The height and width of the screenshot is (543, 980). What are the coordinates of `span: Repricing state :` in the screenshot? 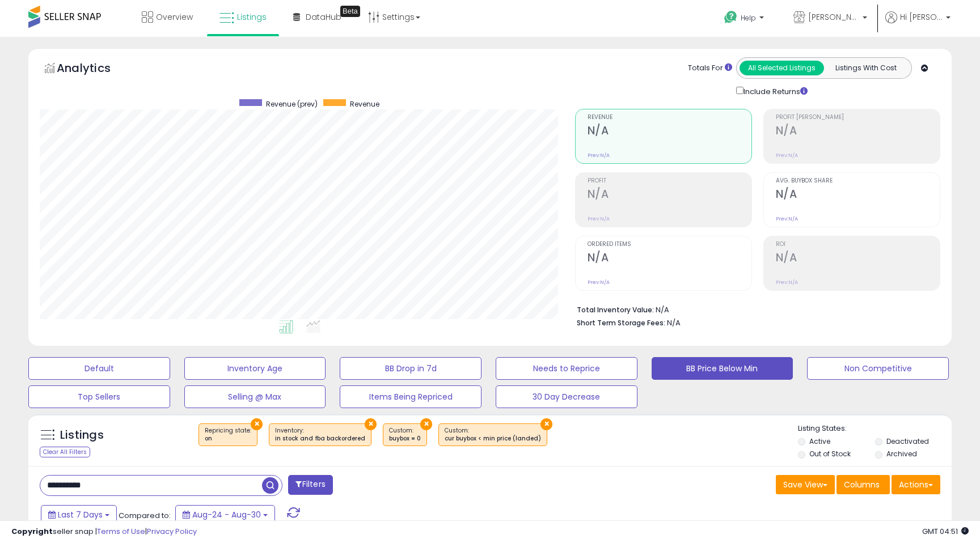 It's located at (228, 435).